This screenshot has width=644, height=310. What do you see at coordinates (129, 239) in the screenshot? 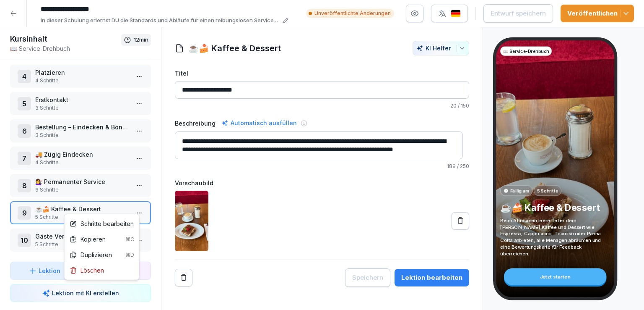
I see `div: ⌘C` at bounding box center [129, 239].